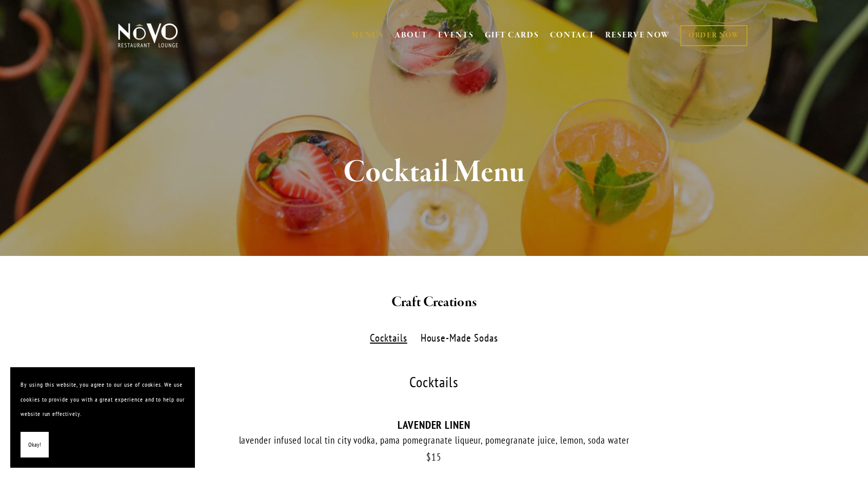 The height and width of the screenshot is (478, 868). Describe the element at coordinates (572, 35) in the screenshot. I see `a: CONTACT` at that location.